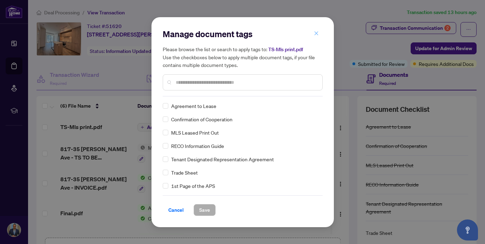 The image size is (485, 244). Describe the element at coordinates (195, 133) in the screenshot. I see `span: MLS Leased Print Out` at that location.